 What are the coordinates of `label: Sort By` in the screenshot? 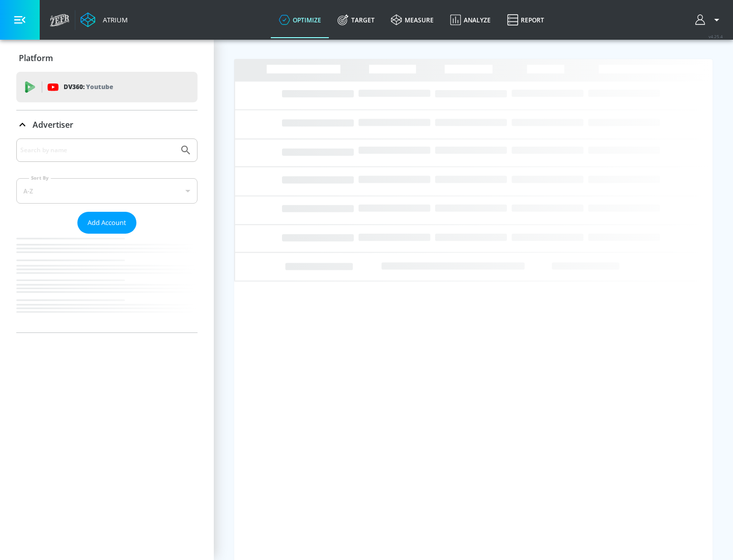 It's located at (40, 178).